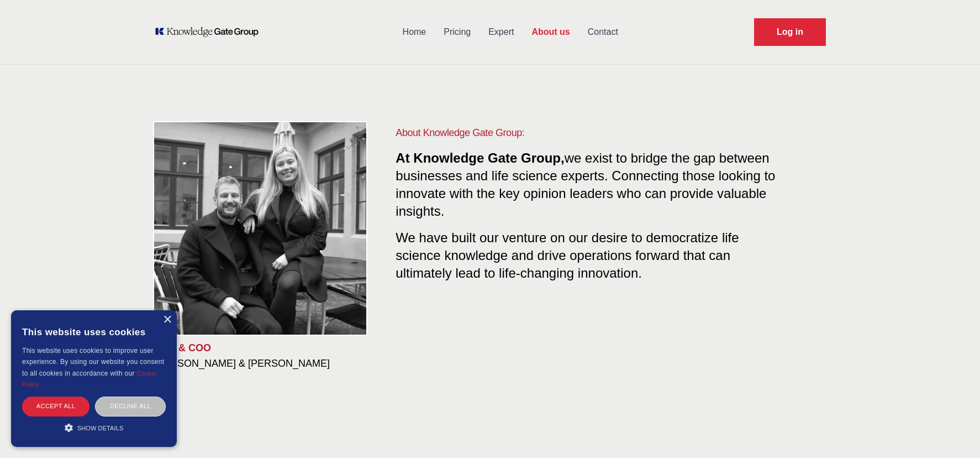 This screenshot has width=980, height=458. Describe the element at coordinates (551, 32) in the screenshot. I see `a: About us` at that location.